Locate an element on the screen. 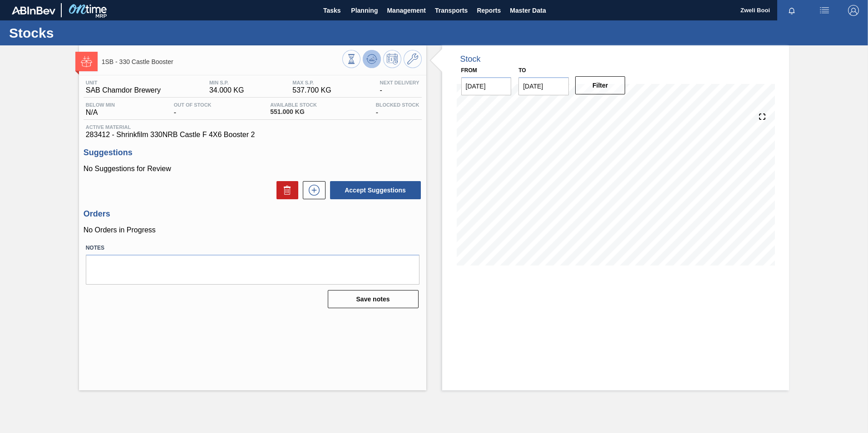 The height and width of the screenshot is (433, 868). p: No Suggestions for Review is located at coordinates (252, 169).